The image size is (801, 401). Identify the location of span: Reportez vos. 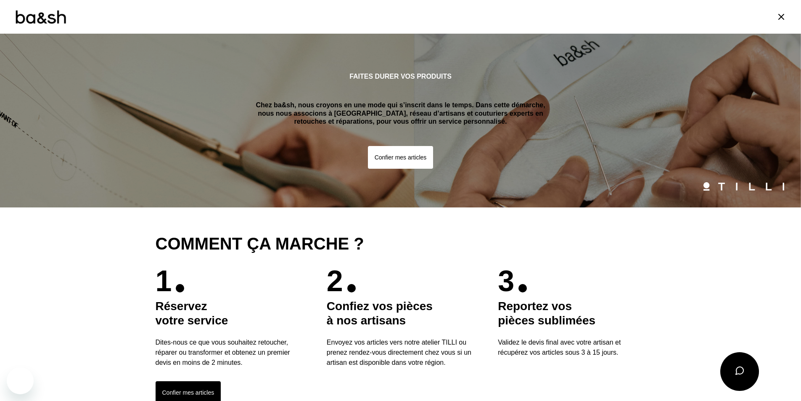
(535, 306).